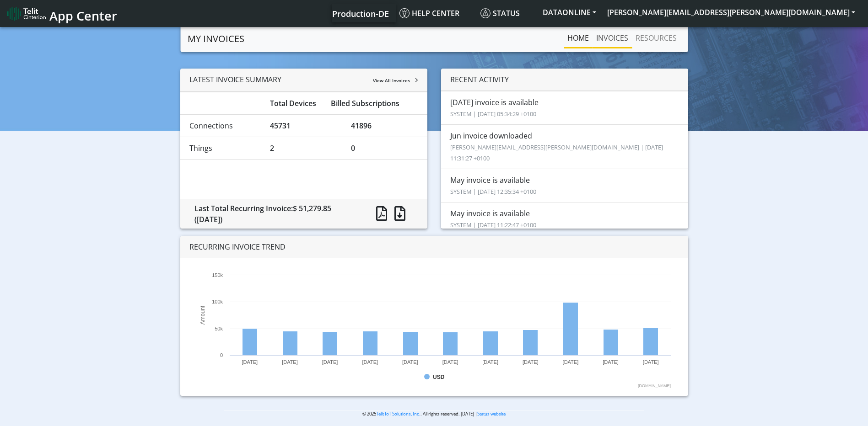 The width and height of the screenshot is (868, 426). Describe the element at coordinates (294, 104) in the screenshot. I see `div: Total Devices` at that location.